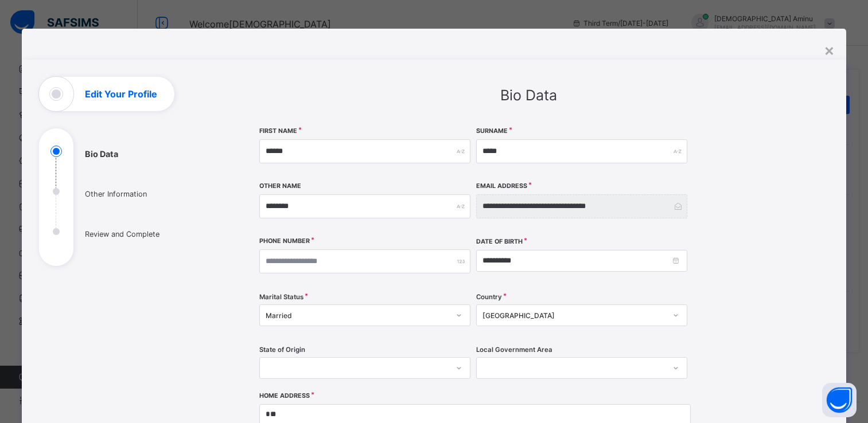 The image size is (868, 423). I want to click on button: Open asap, so click(839, 400).